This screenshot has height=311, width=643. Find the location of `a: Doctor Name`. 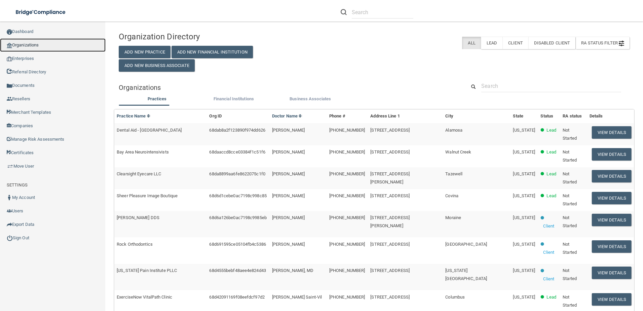

a: Doctor Name is located at coordinates (287, 116).